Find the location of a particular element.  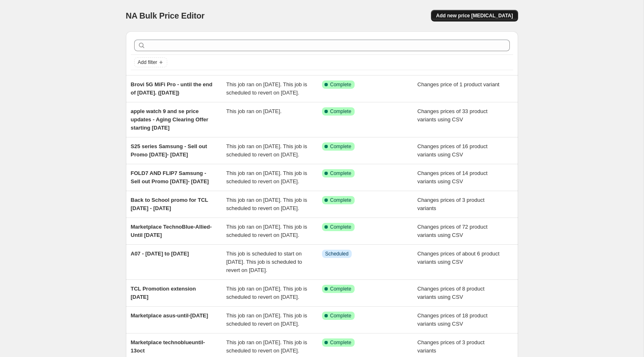

span: Scheduled is located at coordinates (337, 254).